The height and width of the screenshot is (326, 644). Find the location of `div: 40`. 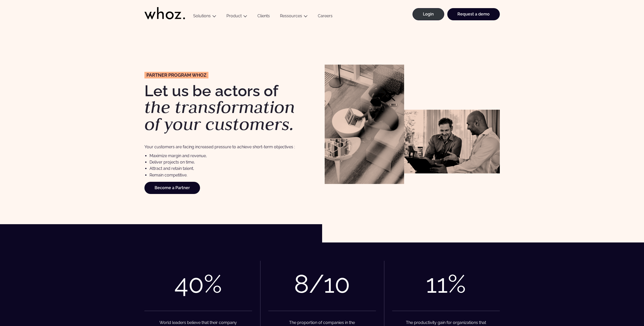

div: 40 is located at coordinates (189, 284).